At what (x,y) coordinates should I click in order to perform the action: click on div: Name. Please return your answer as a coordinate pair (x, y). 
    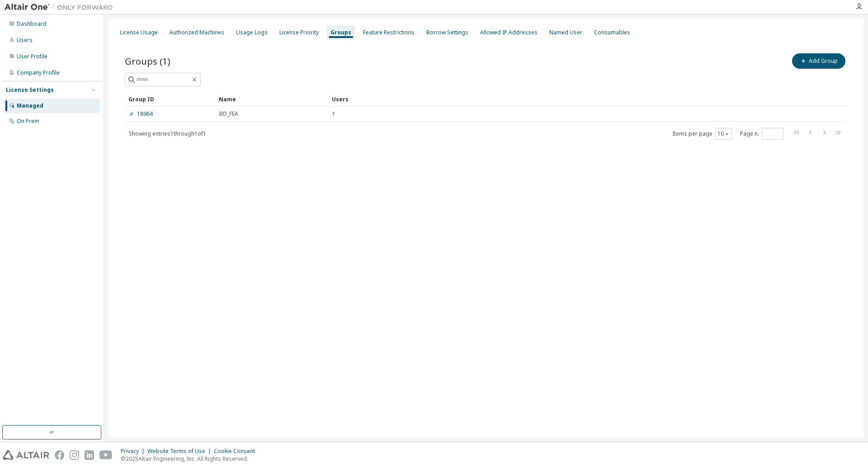
    Looking at the image, I should click on (272, 99).